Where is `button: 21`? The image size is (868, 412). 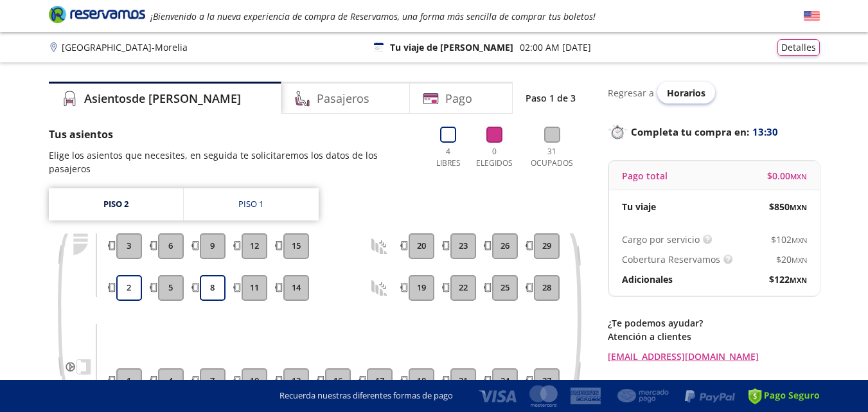
button: 21 is located at coordinates (463, 382).